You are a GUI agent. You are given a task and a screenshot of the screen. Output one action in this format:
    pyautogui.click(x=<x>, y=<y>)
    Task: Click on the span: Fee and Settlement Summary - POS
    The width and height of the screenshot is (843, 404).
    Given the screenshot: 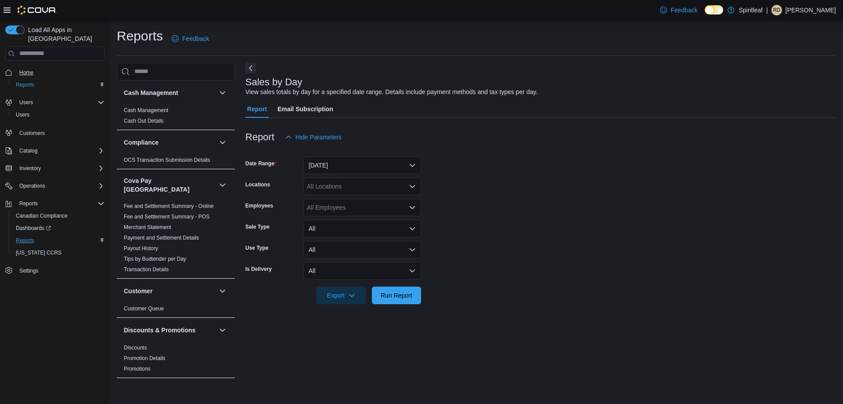 What is the action you would take?
    pyautogui.click(x=166, y=216)
    